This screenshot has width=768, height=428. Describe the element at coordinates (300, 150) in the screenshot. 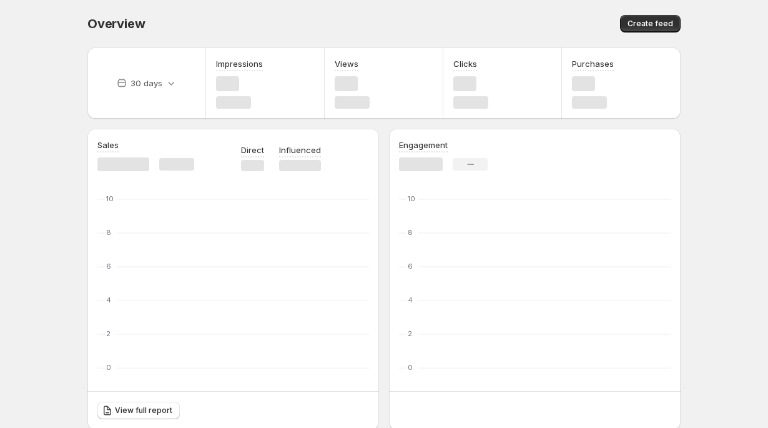

I see `p: Influenced` at that location.